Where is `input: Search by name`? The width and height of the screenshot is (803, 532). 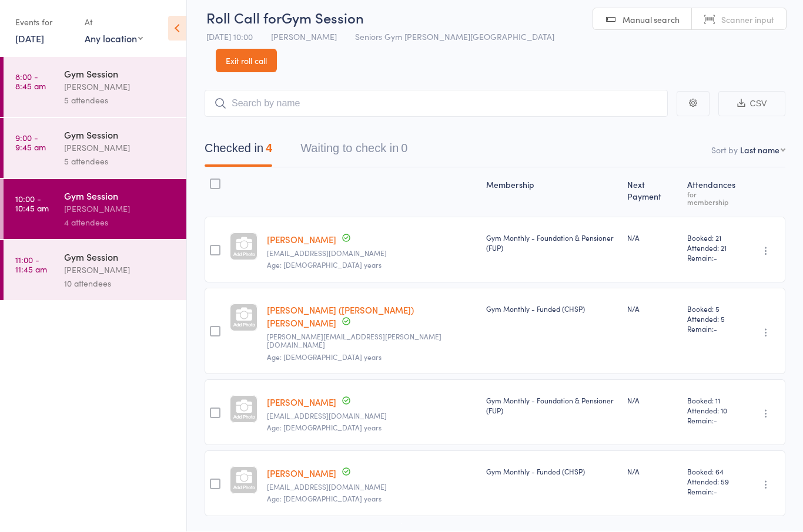 input: Search by name is located at coordinates (436, 104).